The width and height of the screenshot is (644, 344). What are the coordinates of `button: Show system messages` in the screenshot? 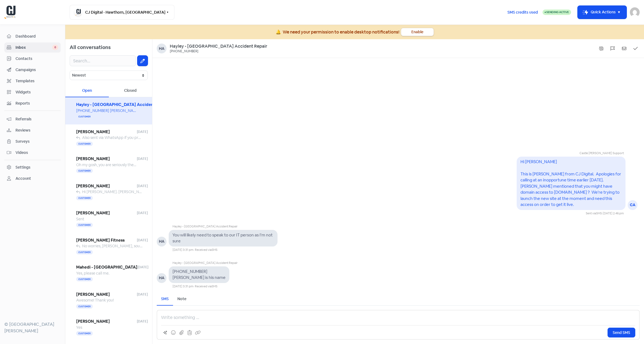 It's located at (601, 48).